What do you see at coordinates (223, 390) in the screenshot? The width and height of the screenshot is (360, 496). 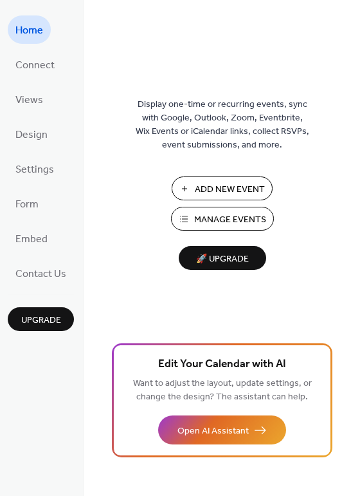 I see `span: Want to adjust the layout, update settings, or change the design? The assistant can help.` at bounding box center [223, 390].